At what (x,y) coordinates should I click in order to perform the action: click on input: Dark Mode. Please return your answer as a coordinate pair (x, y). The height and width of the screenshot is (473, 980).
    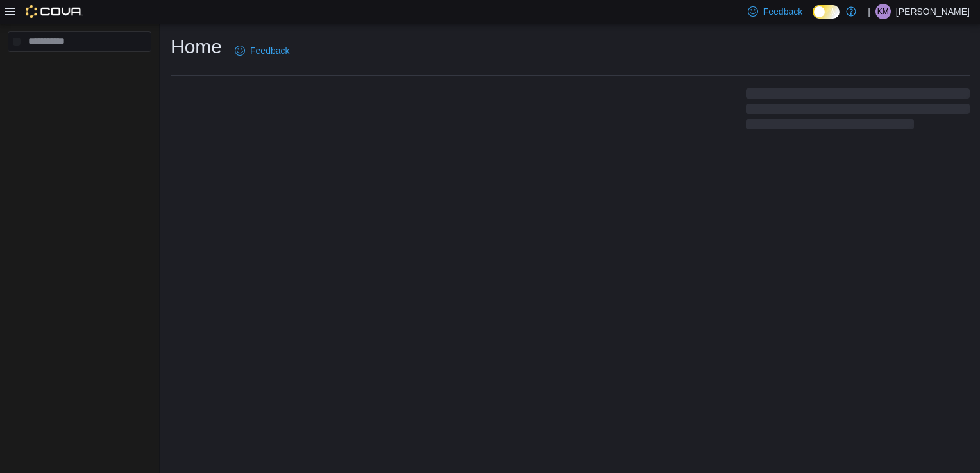
    Looking at the image, I should click on (827, 12).